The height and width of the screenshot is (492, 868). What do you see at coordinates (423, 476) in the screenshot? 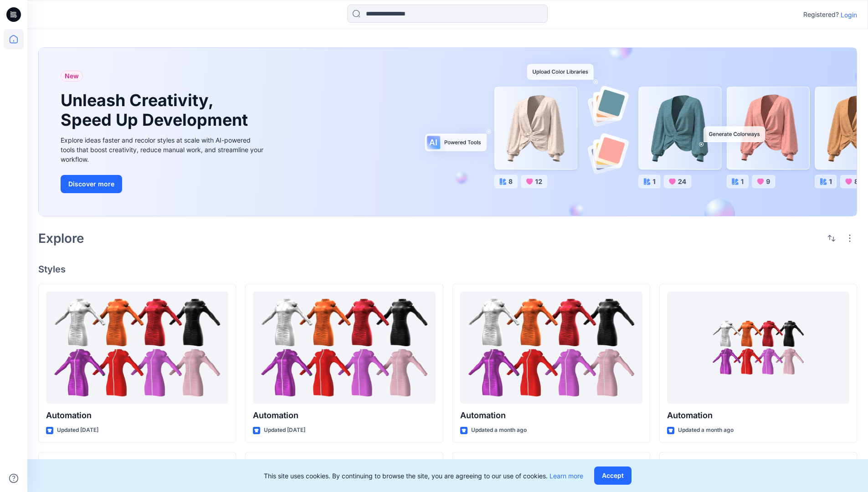
I see `p: This site uses cookies. By continuing to browse the site, you are agreeing to our use of cookies.` at bounding box center [423, 476].